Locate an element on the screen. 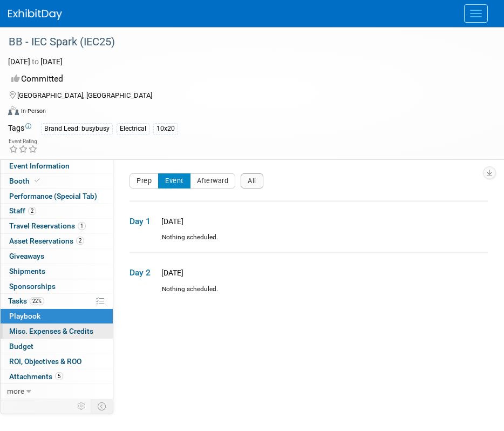  span: Asset Reservations is located at coordinates (47, 240).